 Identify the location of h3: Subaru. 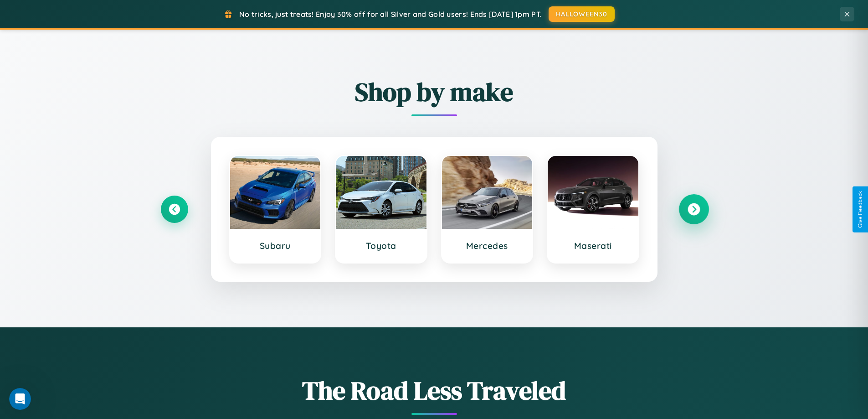
(275, 246).